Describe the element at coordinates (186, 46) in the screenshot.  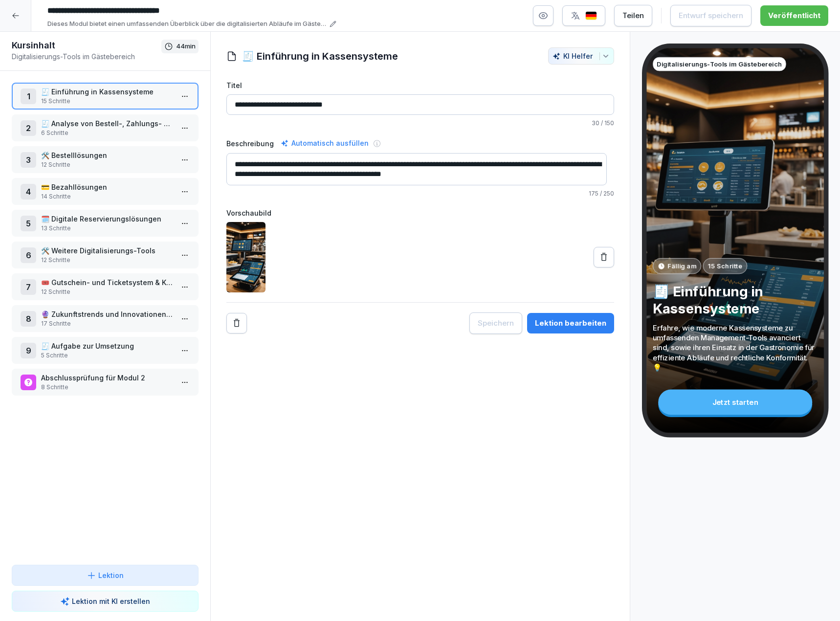
I see `p: 44 min` at that location.